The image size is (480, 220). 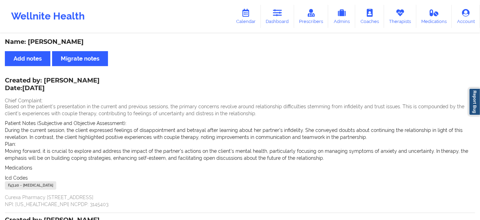 What do you see at coordinates (278, 16) in the screenshot?
I see `a: Dashboard` at bounding box center [278, 16].